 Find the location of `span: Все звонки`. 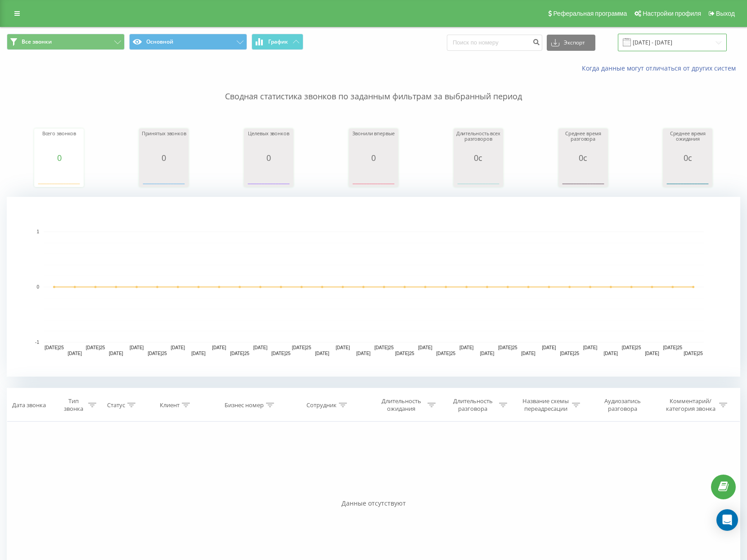

span: Все звонки is located at coordinates (36, 42).